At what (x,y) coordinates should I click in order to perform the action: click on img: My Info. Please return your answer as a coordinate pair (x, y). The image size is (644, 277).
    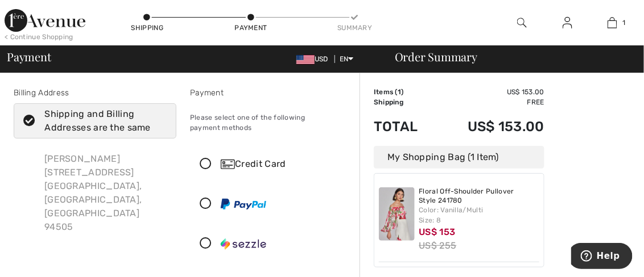
    Looking at the image, I should click on (567, 23).